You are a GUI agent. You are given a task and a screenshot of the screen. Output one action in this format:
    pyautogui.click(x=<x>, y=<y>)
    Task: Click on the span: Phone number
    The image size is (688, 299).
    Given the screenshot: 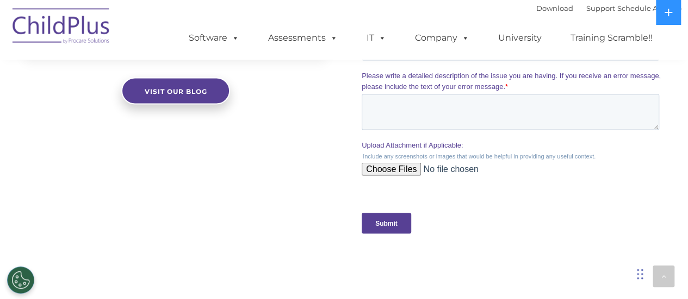 What is the action you would take?
    pyautogui.click(x=174, y=120)
    